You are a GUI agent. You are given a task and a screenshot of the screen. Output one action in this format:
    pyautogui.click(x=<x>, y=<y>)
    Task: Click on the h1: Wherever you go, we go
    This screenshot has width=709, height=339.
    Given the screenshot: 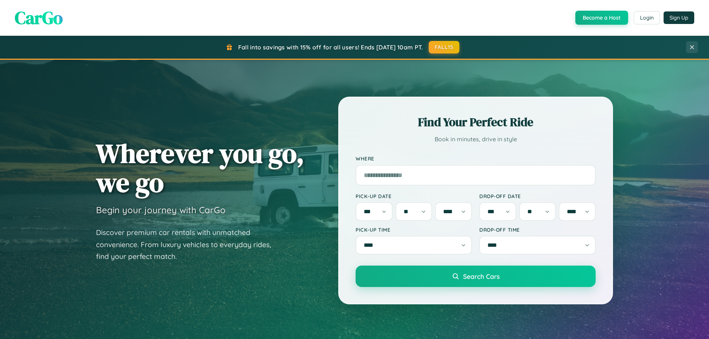 What is the action you would take?
    pyautogui.click(x=200, y=168)
    